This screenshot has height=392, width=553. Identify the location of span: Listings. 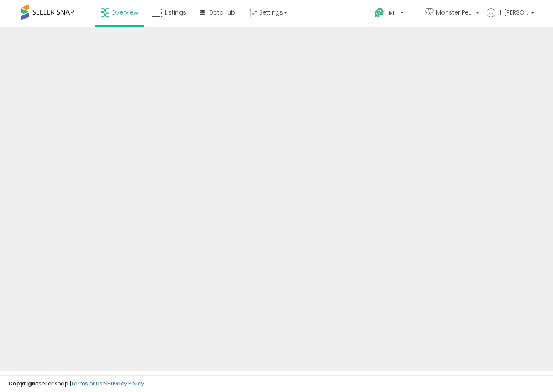
(175, 12).